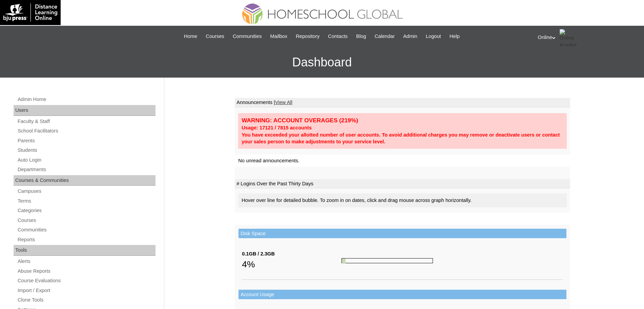 The height and width of the screenshot is (309, 644). What do you see at coordinates (86, 261) in the screenshot?
I see `a: Alerts` at bounding box center [86, 261].